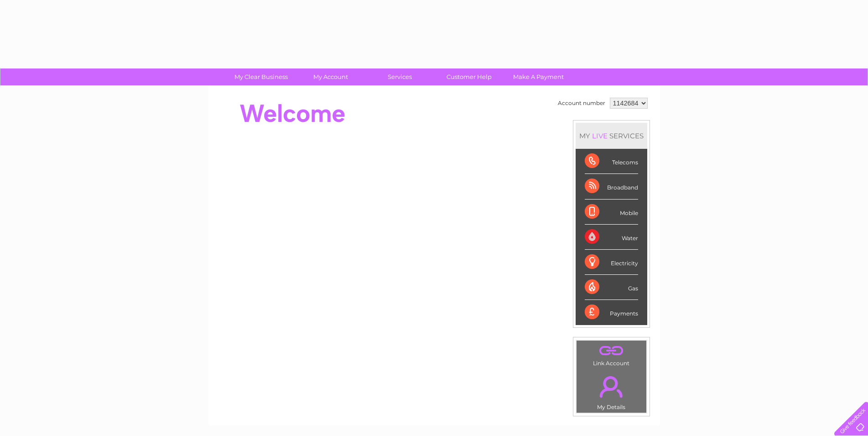 The image size is (868, 436). What do you see at coordinates (611, 136) in the screenshot?
I see `div: MY SERVICES` at bounding box center [611, 136].